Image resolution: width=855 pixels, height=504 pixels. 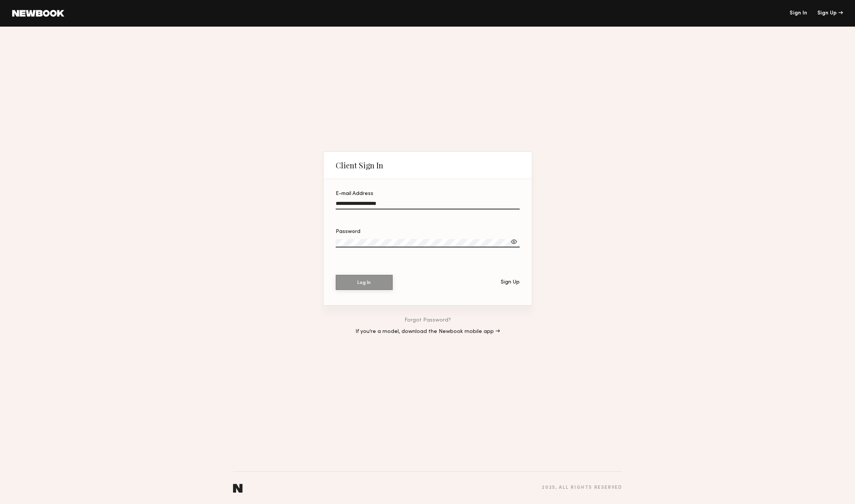 What do you see at coordinates (428, 332) in the screenshot?
I see `a: If you’re a model, download the Newbook mobile app →` at bounding box center [428, 332].